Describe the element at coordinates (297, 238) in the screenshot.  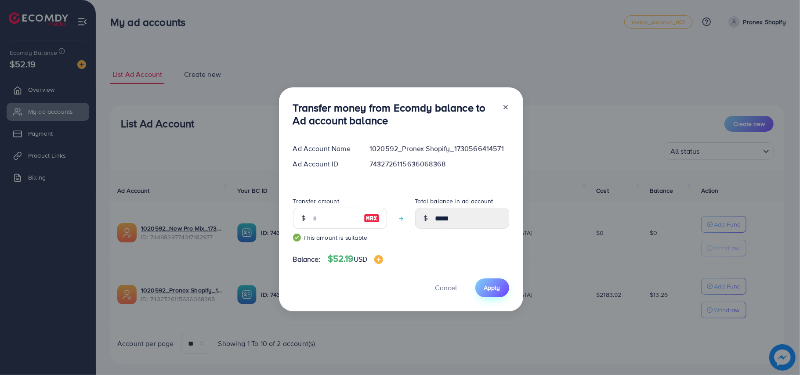
I see `img: guide` at that location.